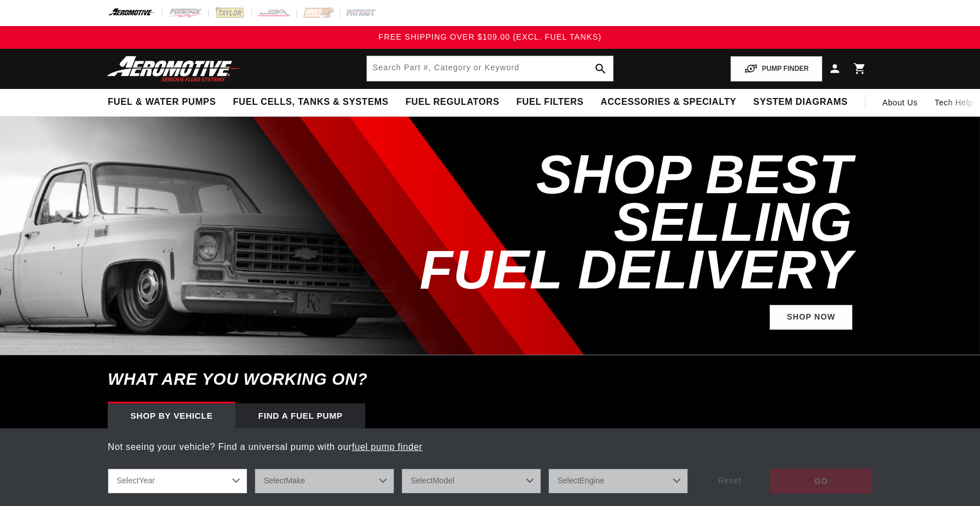 The image size is (980, 506). What do you see at coordinates (162, 102) in the screenshot?
I see `summary: Fuel & Water Pumps` at bounding box center [162, 102].